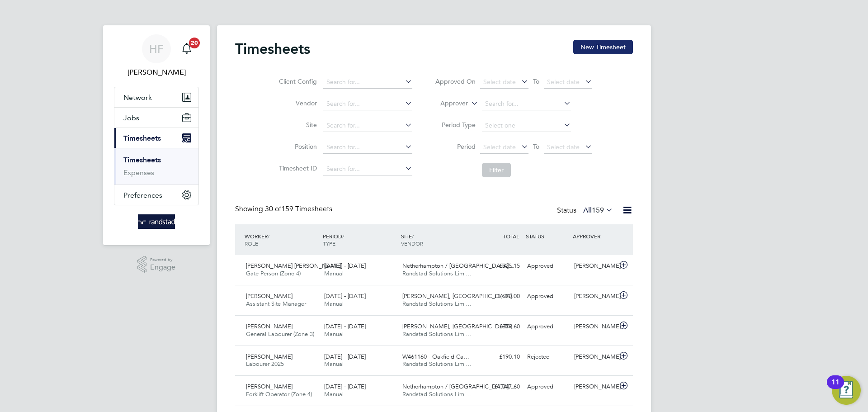 This screenshot has height=412, width=868. What do you see at coordinates (296, 168) in the screenshot?
I see `label: Timesheet ID` at bounding box center [296, 168].